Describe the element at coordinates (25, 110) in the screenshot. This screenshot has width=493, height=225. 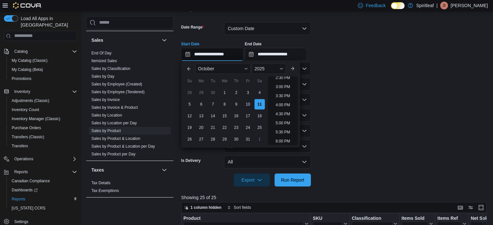
I see `span: Inventory Count` at that location.